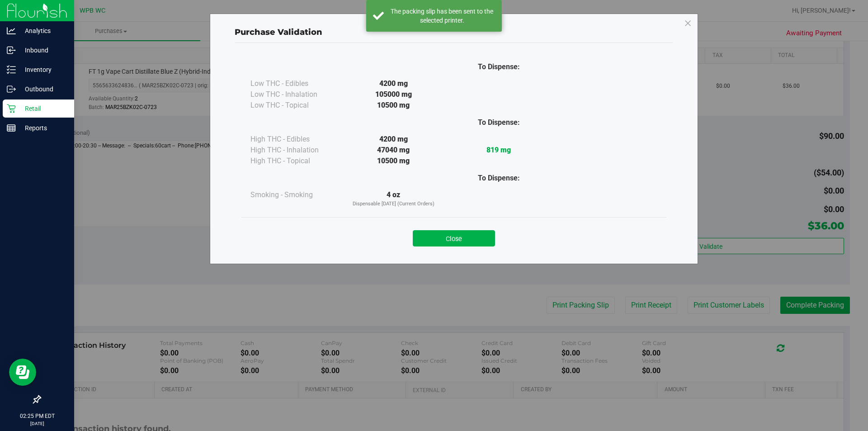  Describe the element at coordinates (12, 108) in the screenshot. I see `inline-svg: Retail` at that location.